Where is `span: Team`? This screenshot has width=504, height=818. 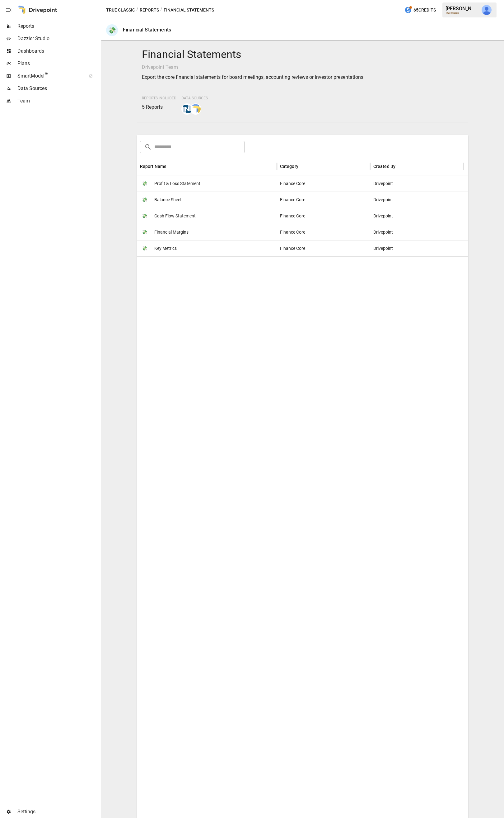
span: Team is located at coordinates (58, 101).